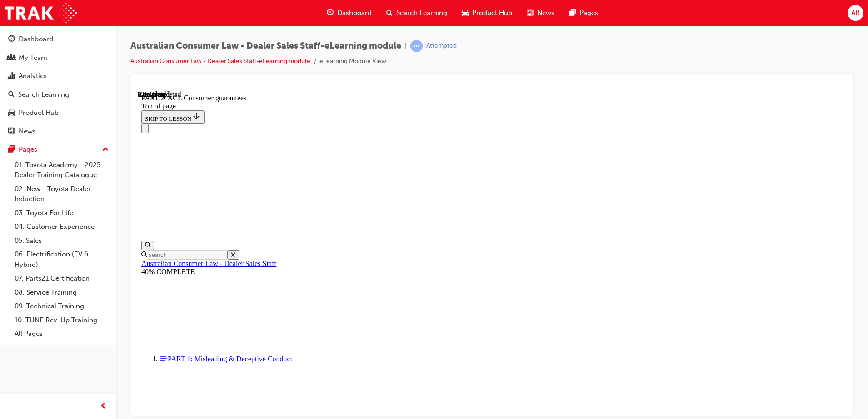 The width and height of the screenshot is (868, 419). Describe the element at coordinates (35, 27) in the screenshot. I see `button: SKIP TO LESSON` at that location.